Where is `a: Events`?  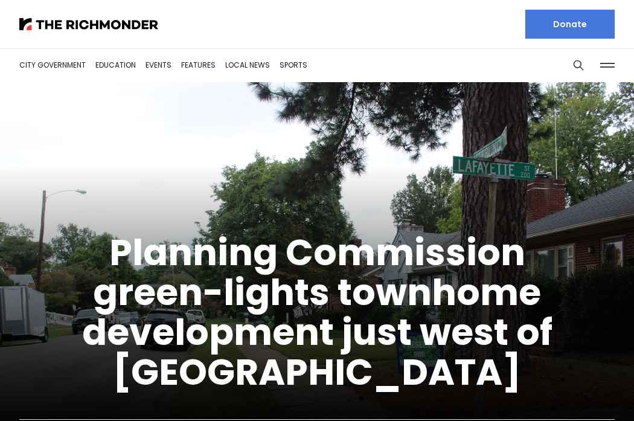 a: Events is located at coordinates (158, 65).